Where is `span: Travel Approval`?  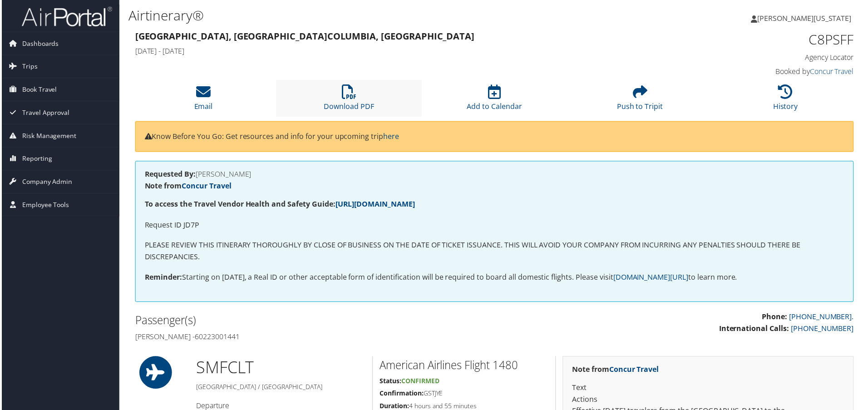 span: Travel Approval is located at coordinates (44, 113).